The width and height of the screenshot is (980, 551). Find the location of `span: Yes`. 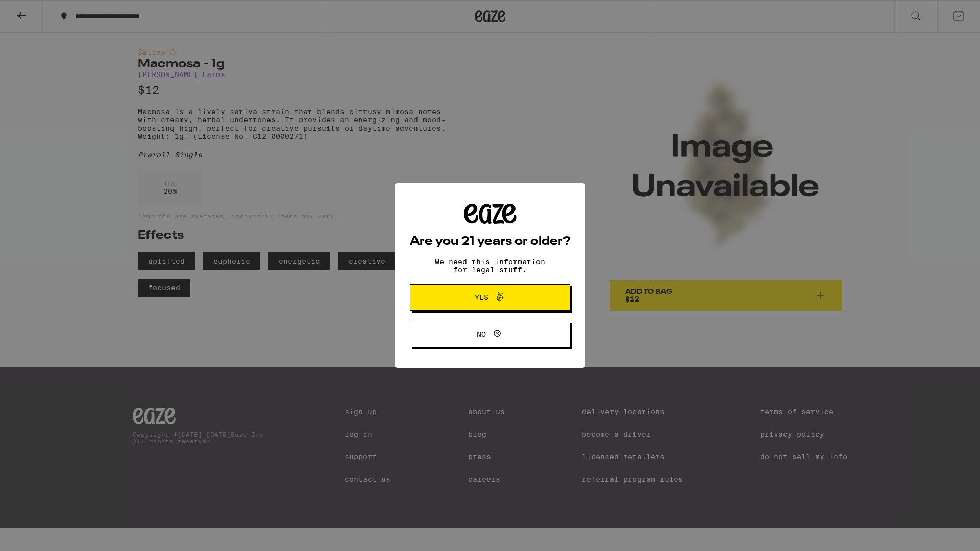

span: Yes is located at coordinates (482, 297).